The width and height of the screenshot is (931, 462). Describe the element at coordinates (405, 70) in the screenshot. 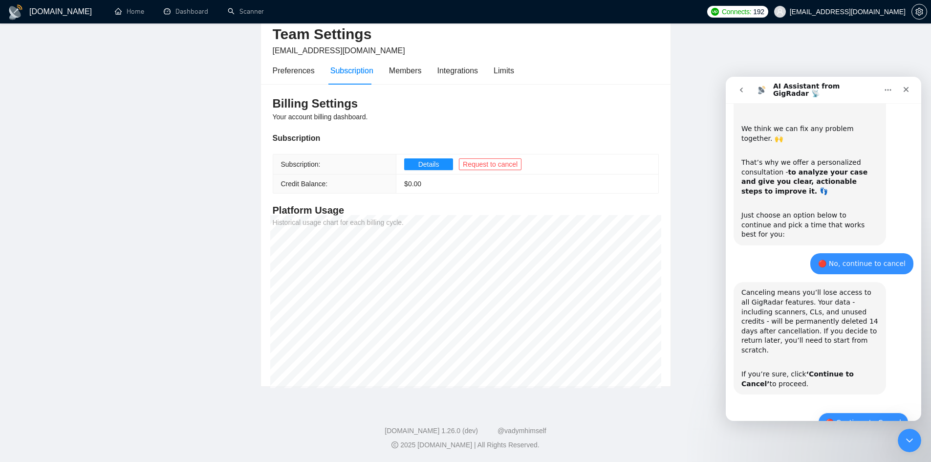

I see `div: Members` at that location.